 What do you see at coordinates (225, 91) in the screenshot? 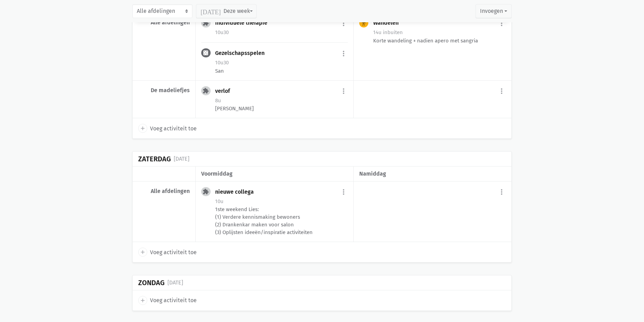
I see `div: verlof` at bounding box center [225, 91].